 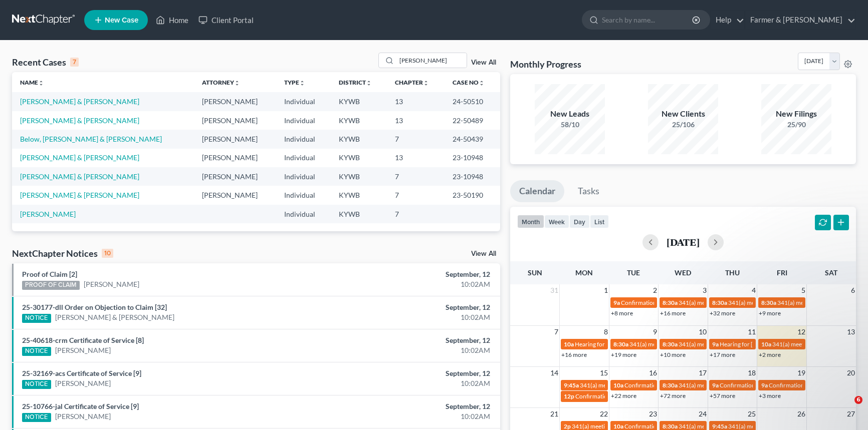 I want to click on div: 58/10, so click(x=570, y=124).